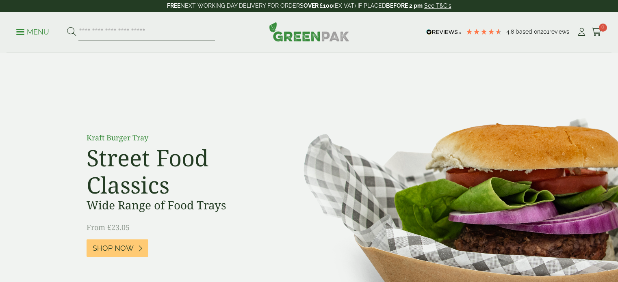 This screenshot has height=282, width=618. What do you see at coordinates (318, 6) in the screenshot?
I see `strong: OVER £100` at bounding box center [318, 6].